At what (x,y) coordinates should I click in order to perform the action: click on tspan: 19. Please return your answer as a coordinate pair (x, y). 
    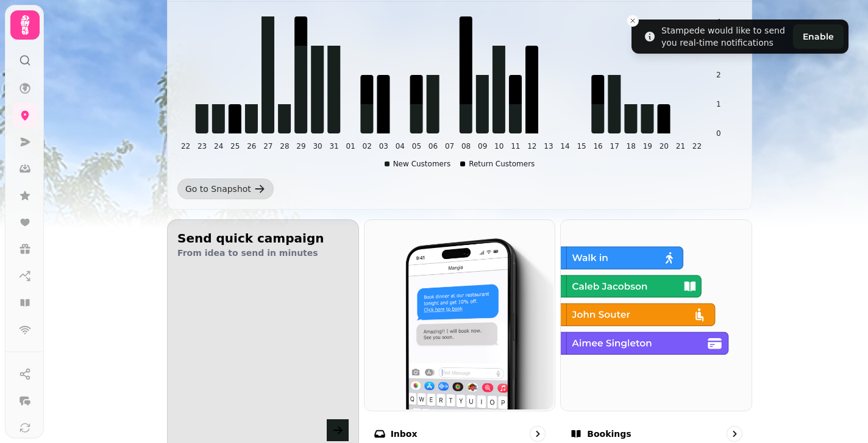
    Looking at the image, I should click on (647, 147).